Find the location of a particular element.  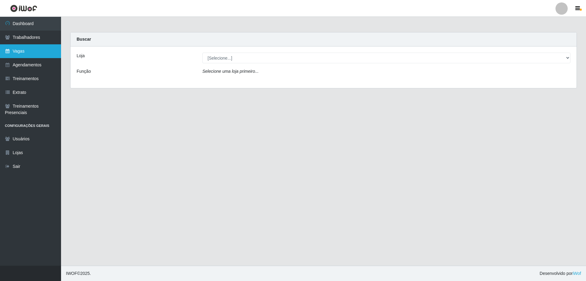

strong: Buscar is located at coordinates (84, 39).